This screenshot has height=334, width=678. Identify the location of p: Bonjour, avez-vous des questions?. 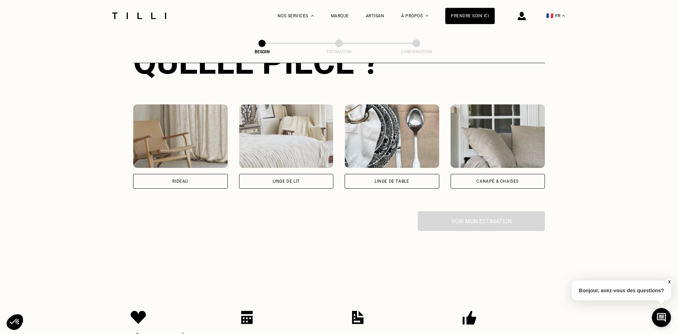
(621, 291).